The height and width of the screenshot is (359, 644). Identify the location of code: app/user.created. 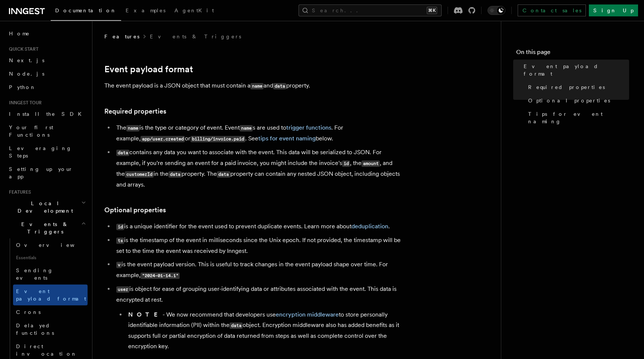
(163, 139).